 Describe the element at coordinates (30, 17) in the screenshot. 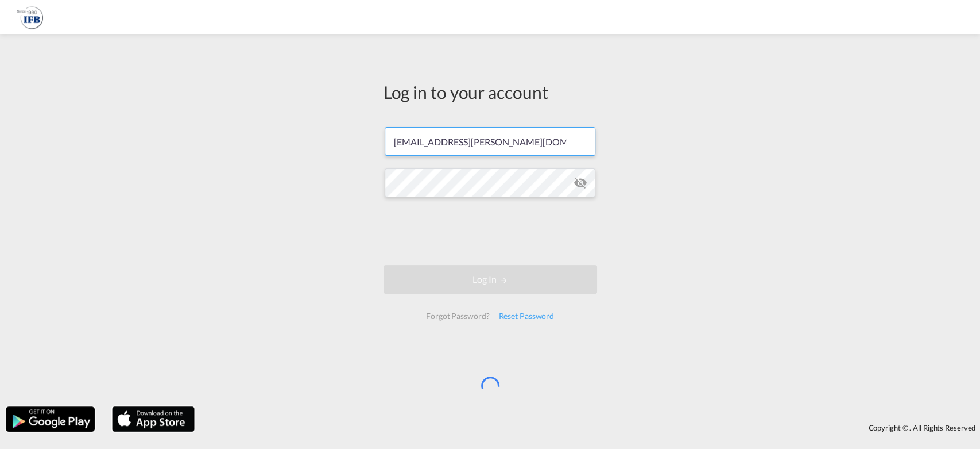

I see `img: 2b726980256c11eeaa87296e05903fd5.png` at that location.